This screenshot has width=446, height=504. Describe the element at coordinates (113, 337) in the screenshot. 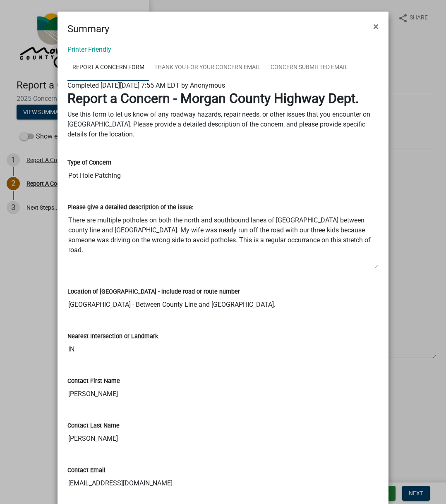

I see `label: Nearest Intersection or Landmark` at that location.